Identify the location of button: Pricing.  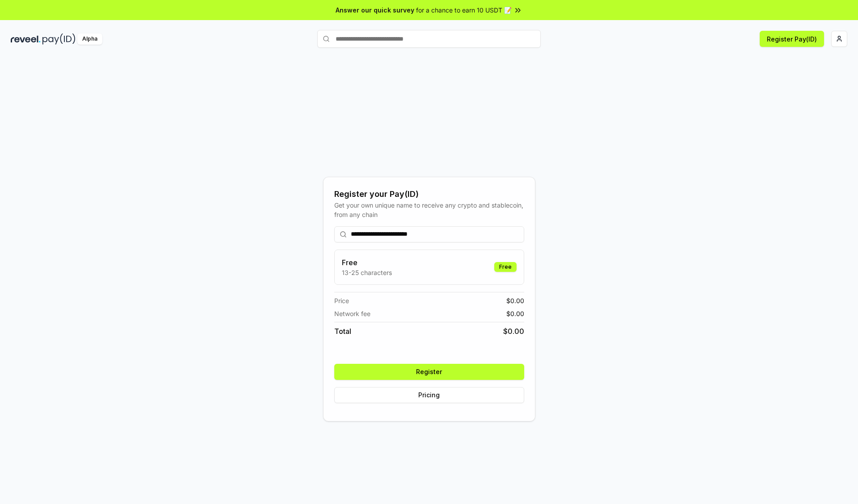
(429, 395).